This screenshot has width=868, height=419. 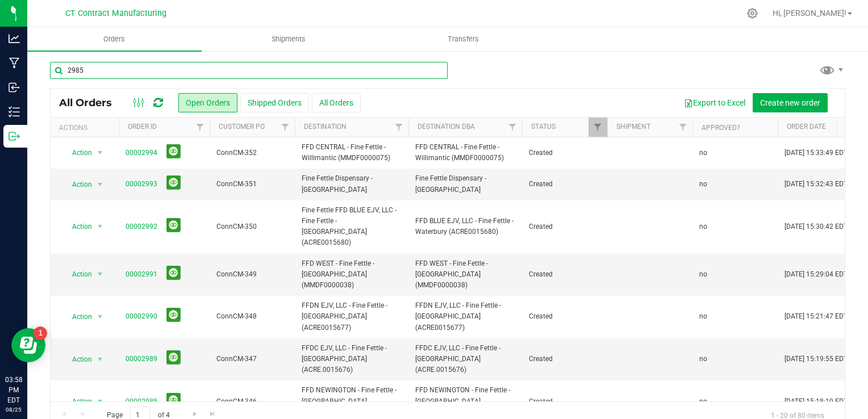 What do you see at coordinates (14, 136) in the screenshot?
I see `inline-svg: Outbound` at bounding box center [14, 136].